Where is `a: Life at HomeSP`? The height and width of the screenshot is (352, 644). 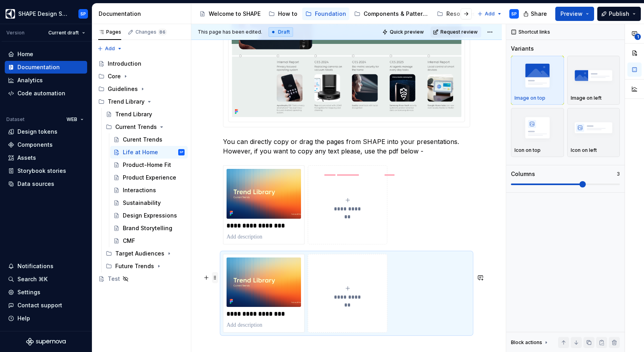
a: Life at HomeSP is located at coordinates (149, 152).